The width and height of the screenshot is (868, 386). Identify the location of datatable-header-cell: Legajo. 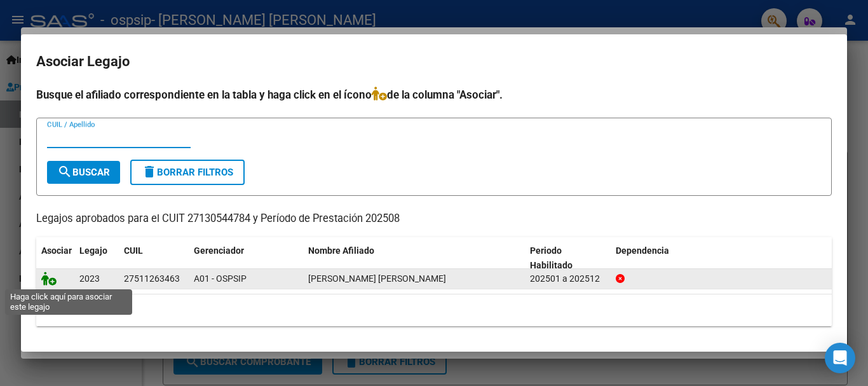
(97, 258).